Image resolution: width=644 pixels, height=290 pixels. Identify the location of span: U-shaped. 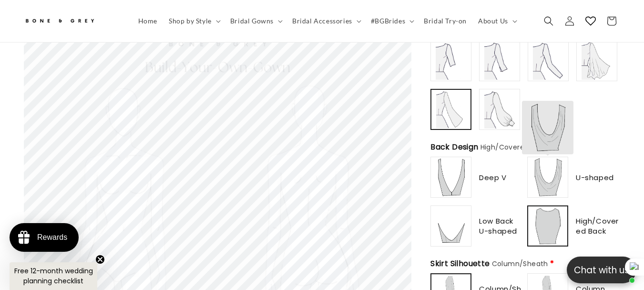
(594, 177).